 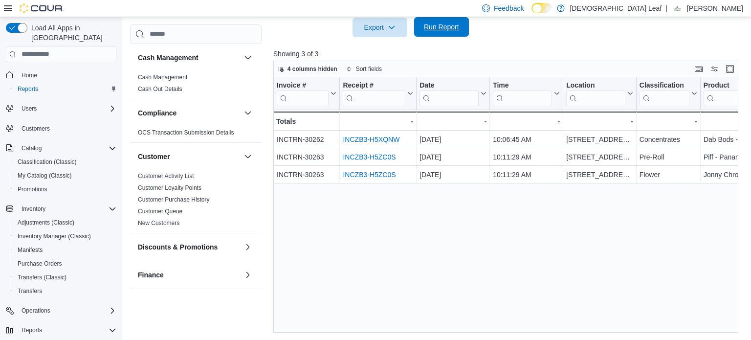 I want to click on button: Date, so click(x=453, y=93).